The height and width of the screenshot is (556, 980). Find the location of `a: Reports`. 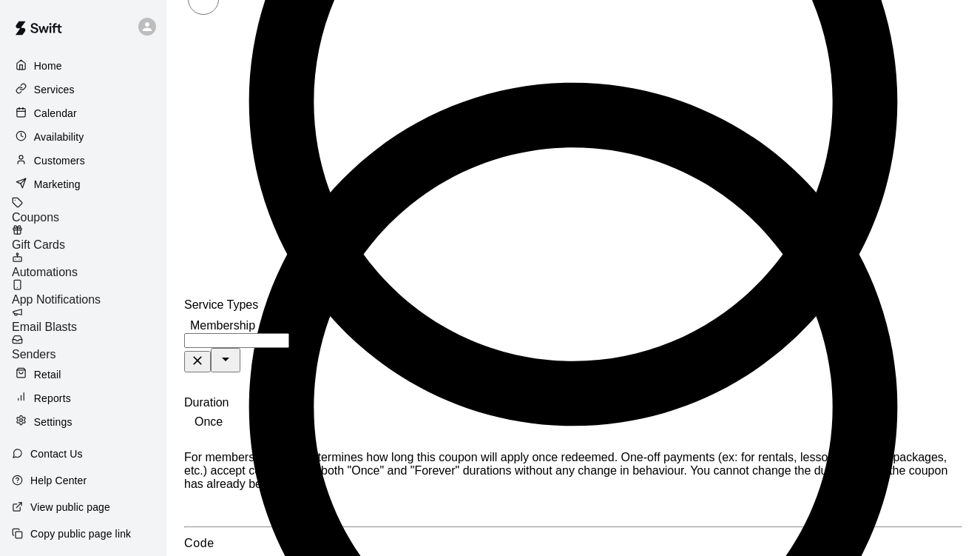

a: Reports is located at coordinates (83, 399).